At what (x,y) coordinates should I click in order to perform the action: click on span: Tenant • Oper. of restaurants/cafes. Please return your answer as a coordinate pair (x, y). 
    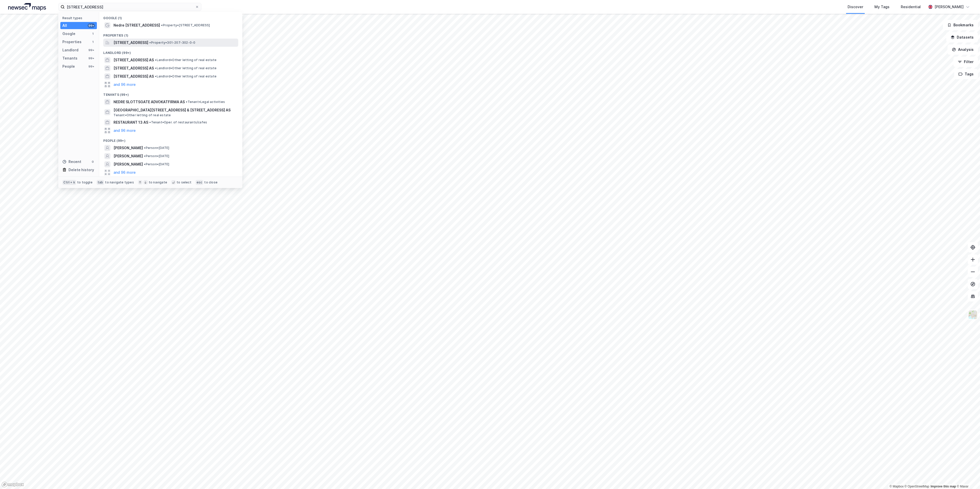
    Looking at the image, I should click on (178, 123).